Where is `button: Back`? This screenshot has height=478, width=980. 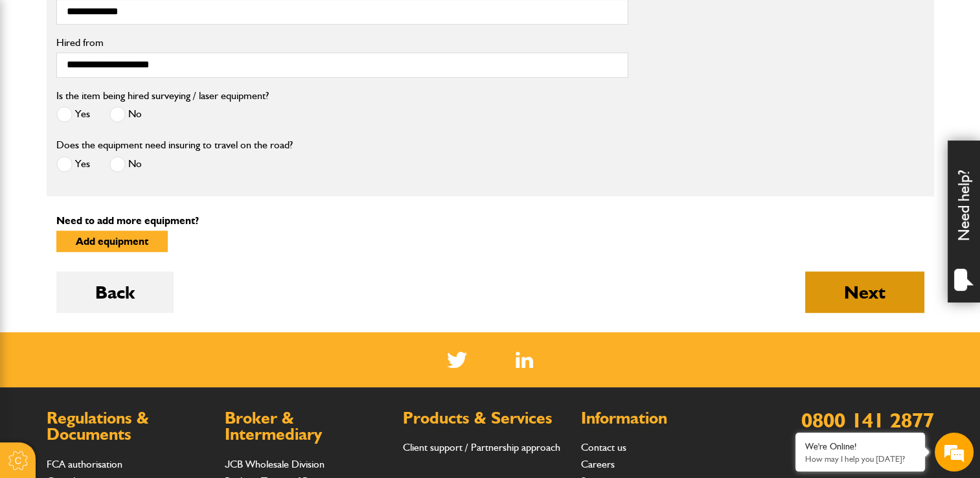
button: Back is located at coordinates (114, 292).